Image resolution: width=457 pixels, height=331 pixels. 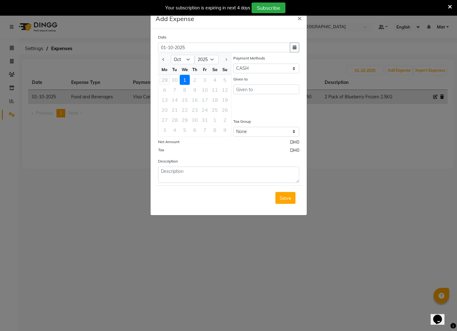 What do you see at coordinates (185, 70) in the screenshot?
I see `div: We` at bounding box center [185, 70].